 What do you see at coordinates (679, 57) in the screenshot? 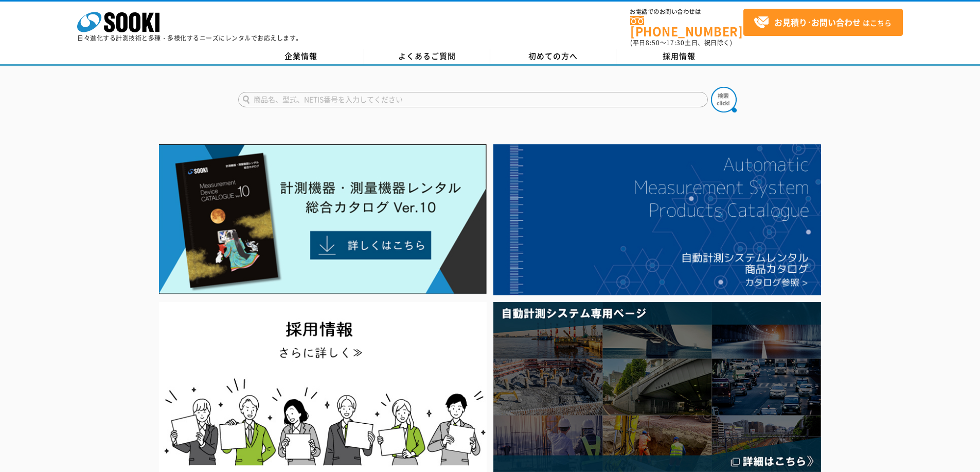
I see `a: 採用情報` at bounding box center [679, 57].